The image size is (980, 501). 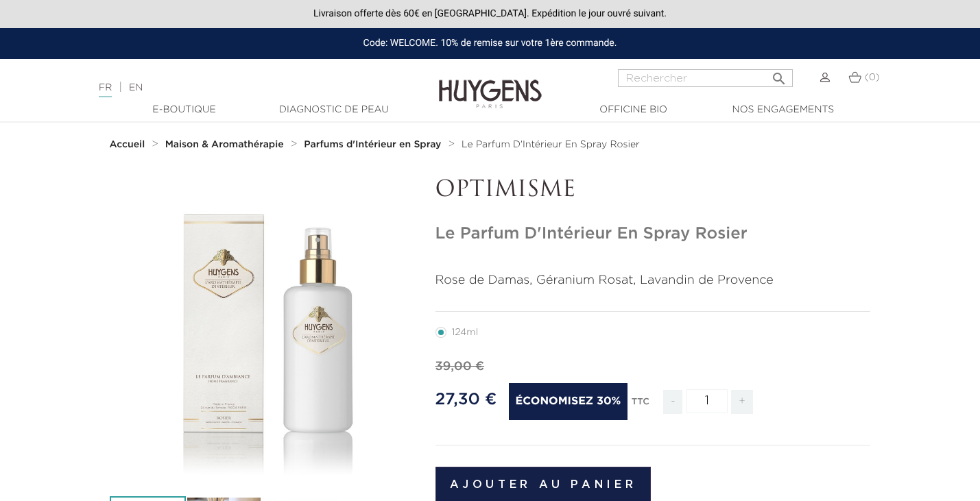 I want to click on span: Économisez 30%, so click(x=568, y=402).